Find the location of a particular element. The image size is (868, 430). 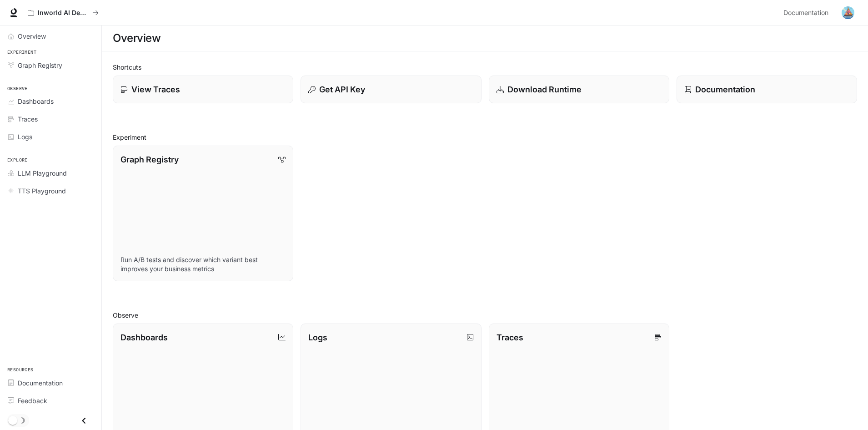

p: Get API Key is located at coordinates (343, 90).